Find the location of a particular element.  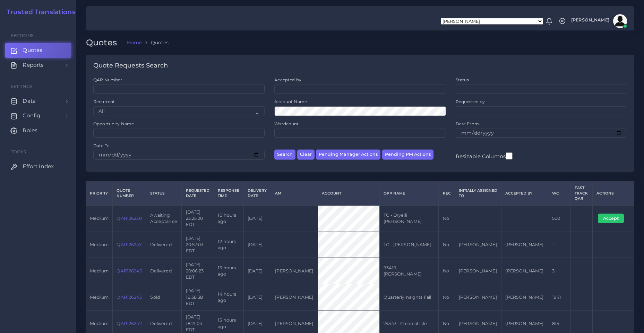

td: 500 is located at coordinates (559, 219).